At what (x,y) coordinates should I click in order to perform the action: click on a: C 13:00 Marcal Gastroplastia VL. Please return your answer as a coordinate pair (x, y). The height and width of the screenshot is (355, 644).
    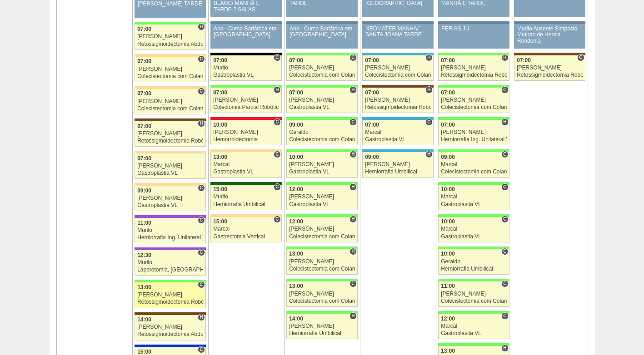
    Looking at the image, I should click on (246, 165).